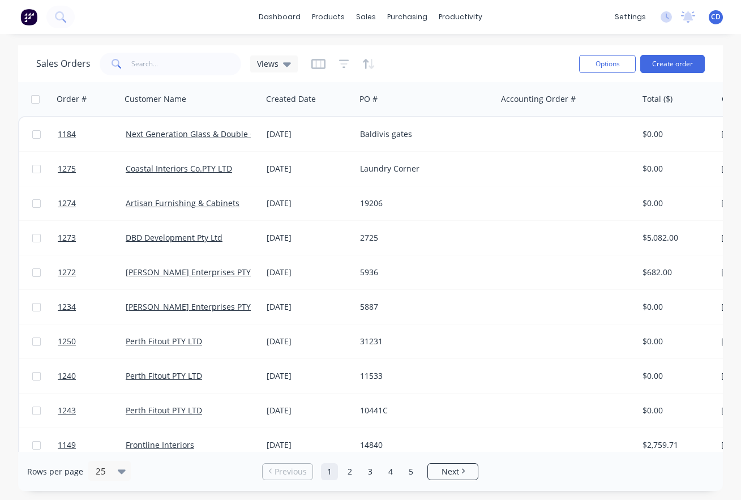  I want to click on div: 14840, so click(423, 445).